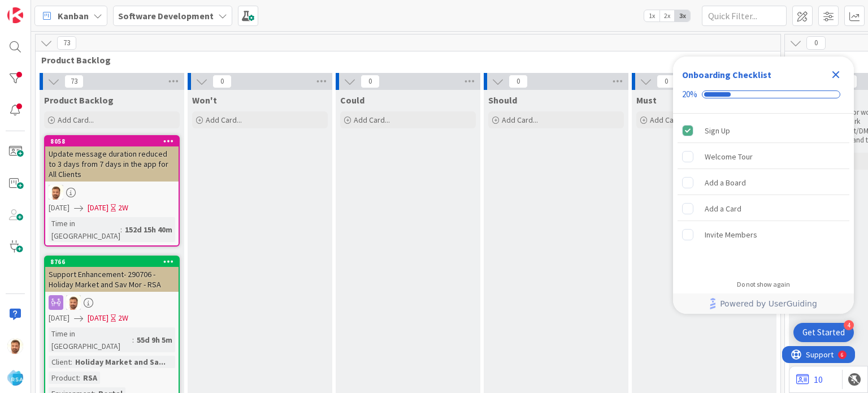  I want to click on div: 8058Update message duration reduced to 3 days from 7 days in the app for All Clients, so click(112, 159).